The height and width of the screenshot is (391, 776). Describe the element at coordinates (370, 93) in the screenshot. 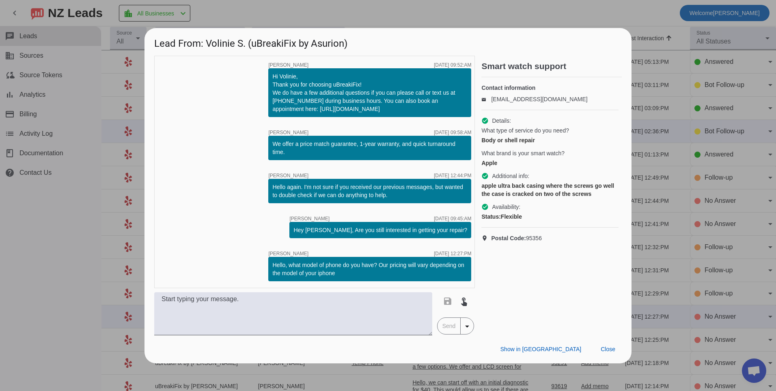

I see `div: Hi Volinie, Thank you for choosing uBreakiFix! We do have a few additional questions if you can p...` at that location.